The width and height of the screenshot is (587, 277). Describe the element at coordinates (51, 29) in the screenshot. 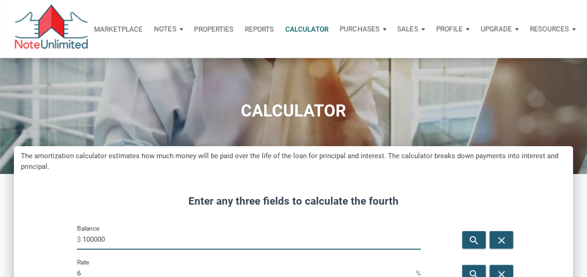

I see `img: NoteUnlimited` at that location.